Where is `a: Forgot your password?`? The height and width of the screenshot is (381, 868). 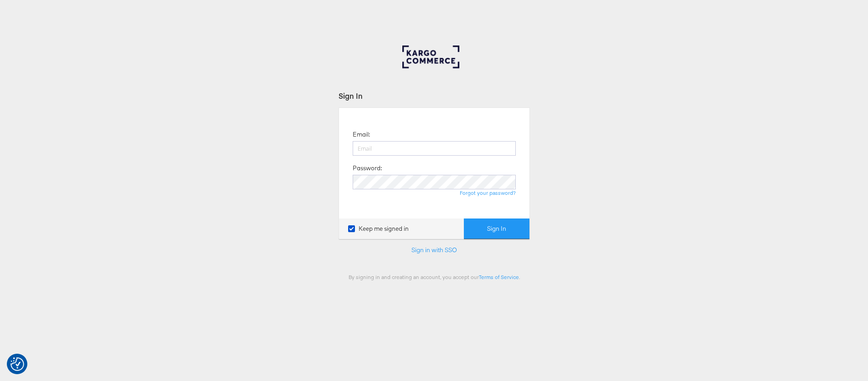
a: Forgot your password? is located at coordinates (488, 193).